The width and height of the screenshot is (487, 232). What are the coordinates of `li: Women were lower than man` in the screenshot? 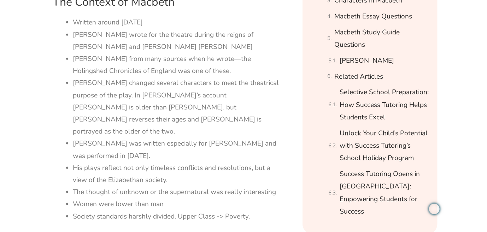 It's located at (178, 204).